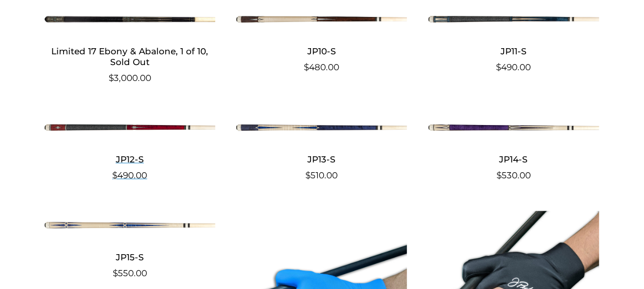 Image resolution: width=644 pixels, height=289 pixels. I want to click on a: JP14-S $530.00, so click(513, 148).